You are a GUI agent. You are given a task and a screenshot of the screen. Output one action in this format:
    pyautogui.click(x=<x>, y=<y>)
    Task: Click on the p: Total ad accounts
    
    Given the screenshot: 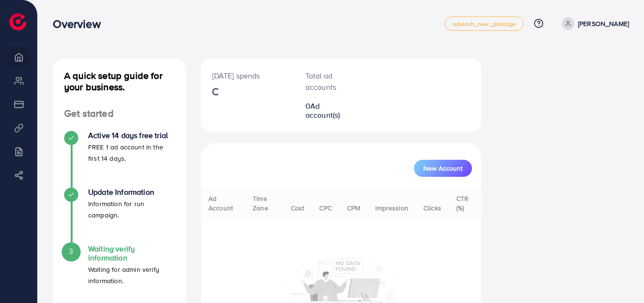 What is the action you would take?
    pyautogui.click(x=329, y=81)
    